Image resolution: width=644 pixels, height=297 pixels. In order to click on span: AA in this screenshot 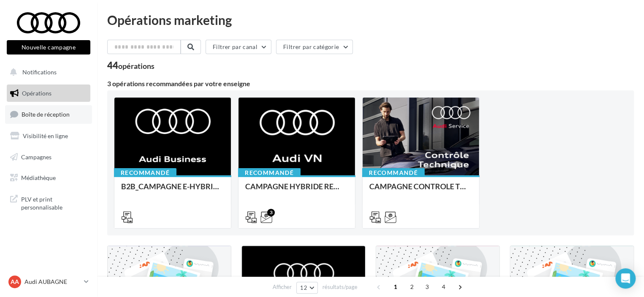, I will do `click(15, 281)`.